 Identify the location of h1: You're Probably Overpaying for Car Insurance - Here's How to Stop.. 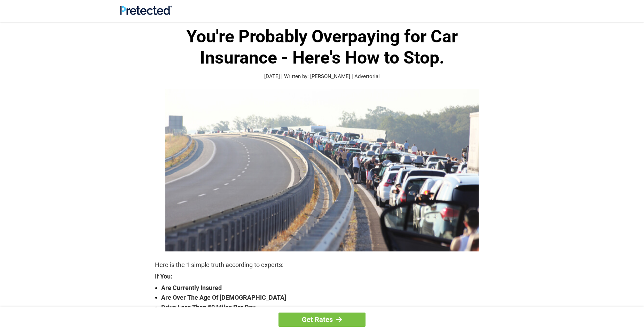
(322, 47).